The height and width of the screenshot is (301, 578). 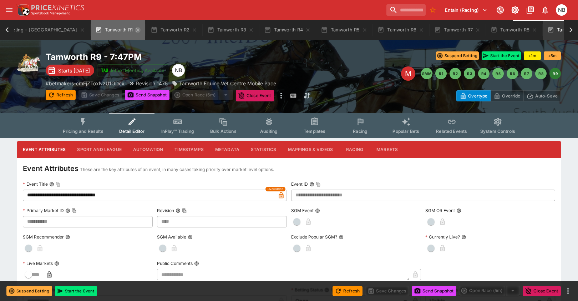 I want to click on button: Primary Market IDCopy To Clipboard, so click(x=68, y=211).